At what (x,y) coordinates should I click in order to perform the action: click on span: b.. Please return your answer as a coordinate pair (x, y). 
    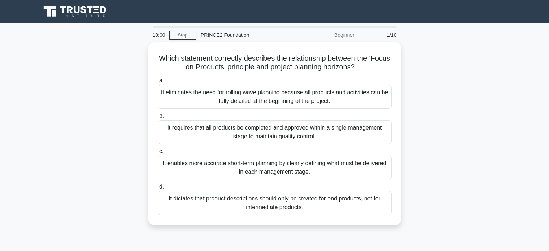
    Looking at the image, I should click on (161, 116).